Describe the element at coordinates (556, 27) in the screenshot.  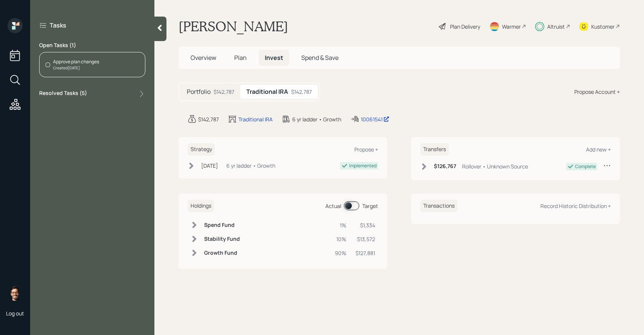
I see `div: Altruist` at that location.